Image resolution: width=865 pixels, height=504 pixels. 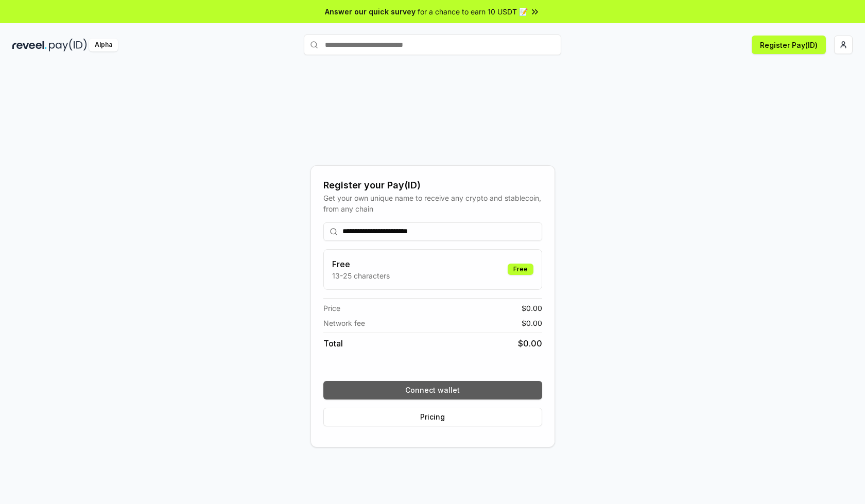 What do you see at coordinates (370, 11) in the screenshot?
I see `span: Answer our quick survey` at bounding box center [370, 11].